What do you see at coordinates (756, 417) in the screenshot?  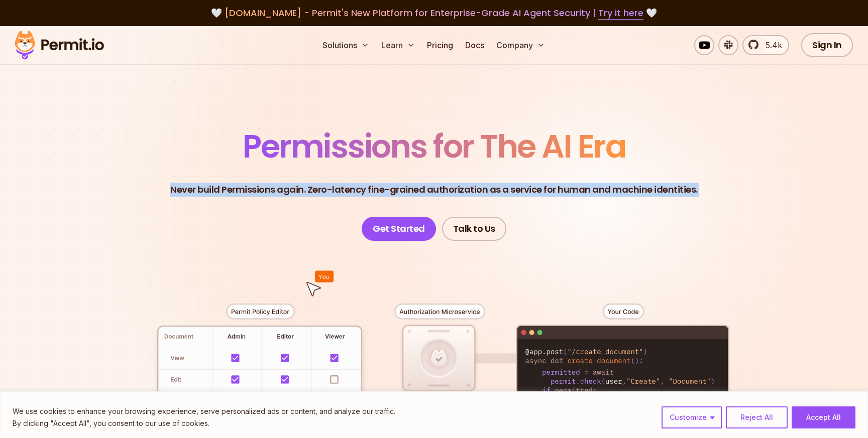 I see `button: Reject All` at bounding box center [756, 417].